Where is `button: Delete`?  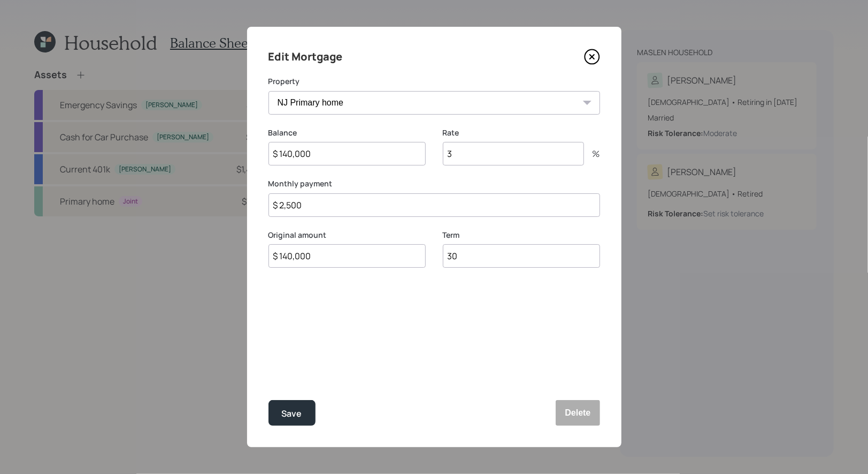
button: Delete is located at coordinates (578, 413).